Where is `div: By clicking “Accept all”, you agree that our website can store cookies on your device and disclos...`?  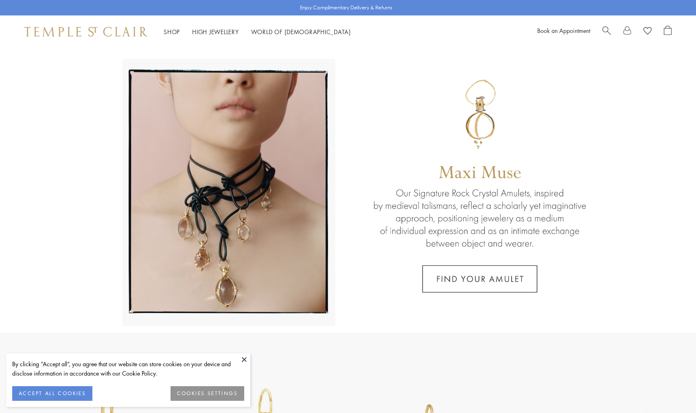
div: By clicking “Accept all”, you agree that our website can store cookies on your device and disclos... is located at coordinates (128, 369).